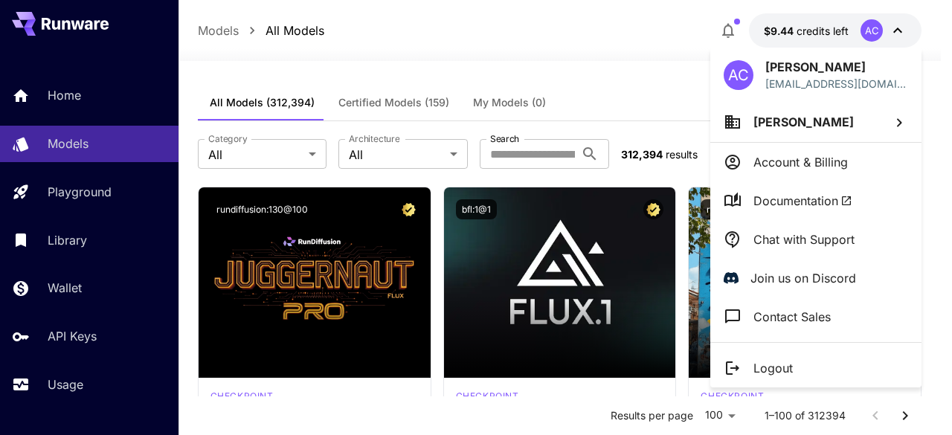 Image resolution: width=952 pixels, height=435 pixels. I want to click on span: Documentation, so click(803, 201).